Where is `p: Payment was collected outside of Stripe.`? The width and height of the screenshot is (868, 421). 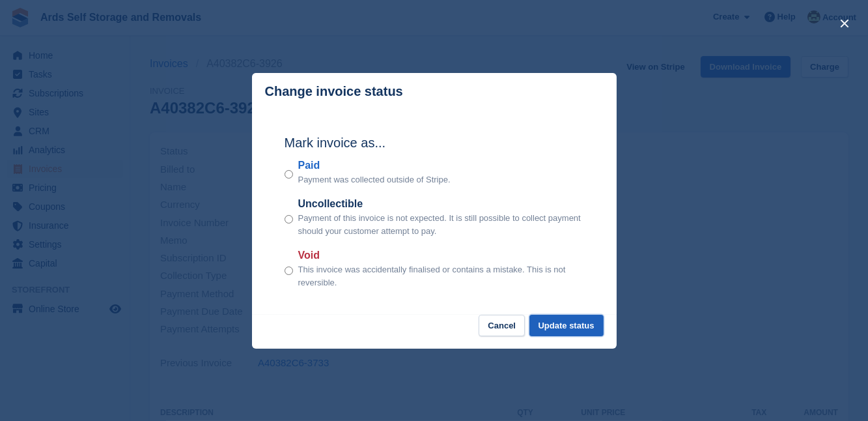 p: Payment was collected outside of Stripe. is located at coordinates (375, 179).